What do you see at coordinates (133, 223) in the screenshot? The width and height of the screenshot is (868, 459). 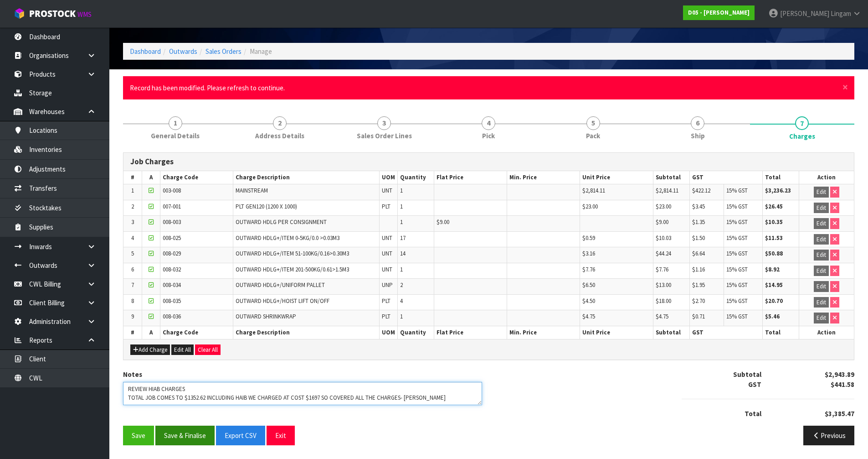 I see `td: 3` at bounding box center [133, 223].